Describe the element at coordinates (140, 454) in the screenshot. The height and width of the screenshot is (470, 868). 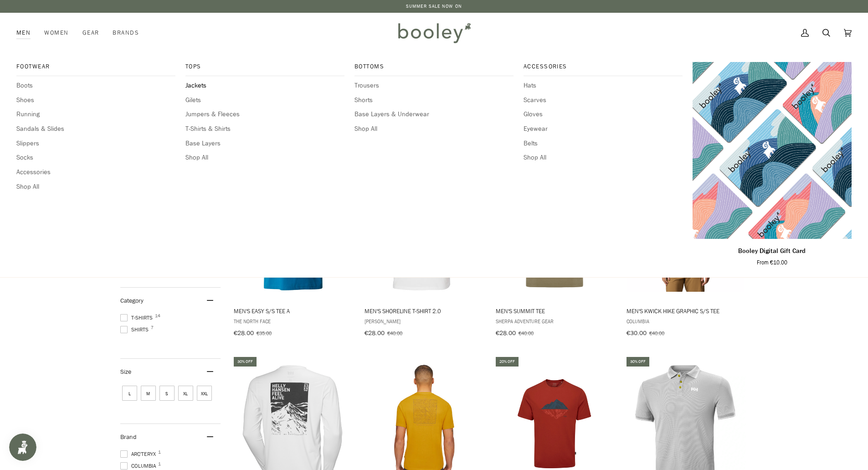
I see `span: Arc'teryx` at that location.